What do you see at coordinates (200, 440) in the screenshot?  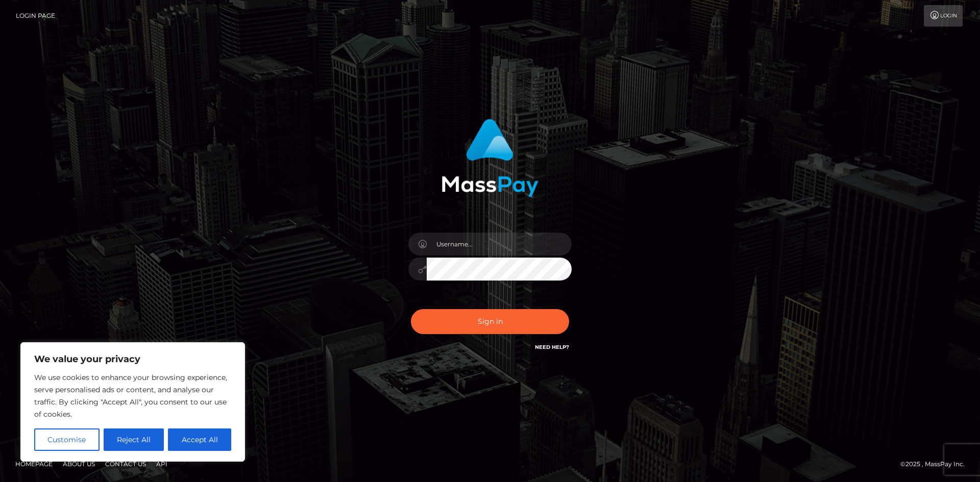 I see `button: Accept All` at bounding box center [200, 440].